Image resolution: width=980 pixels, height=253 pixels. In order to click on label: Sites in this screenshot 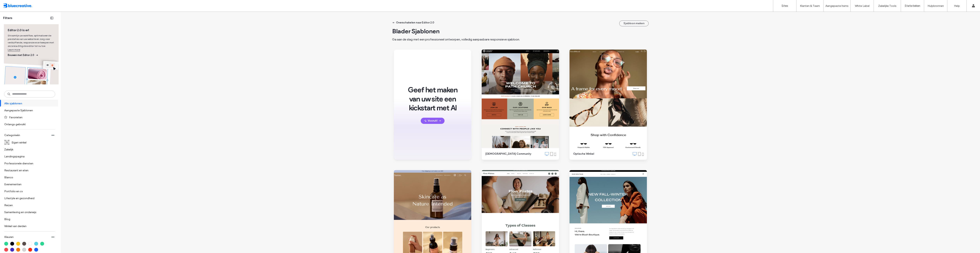, I will do `click(785, 6)`.